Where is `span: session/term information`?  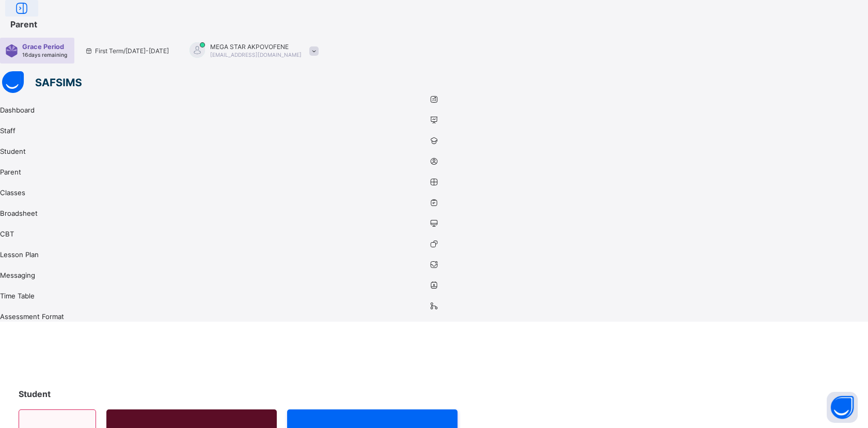 span: session/term information is located at coordinates (126, 51).